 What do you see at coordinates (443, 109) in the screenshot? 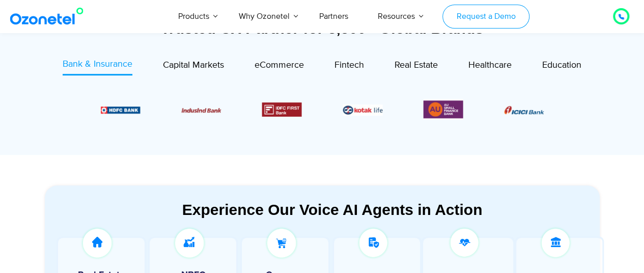
I see `img: Picture13.png` at bounding box center [443, 109].